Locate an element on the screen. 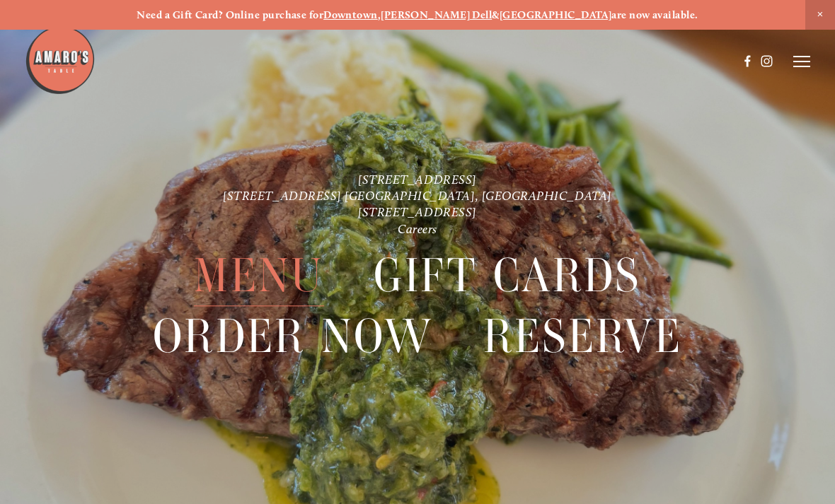 The width and height of the screenshot is (835, 504). span: Reserve is located at coordinates (582, 337).